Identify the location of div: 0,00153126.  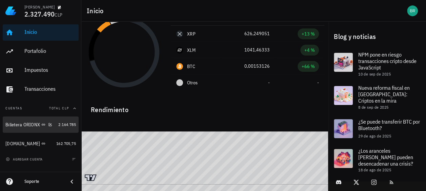
(248, 66).